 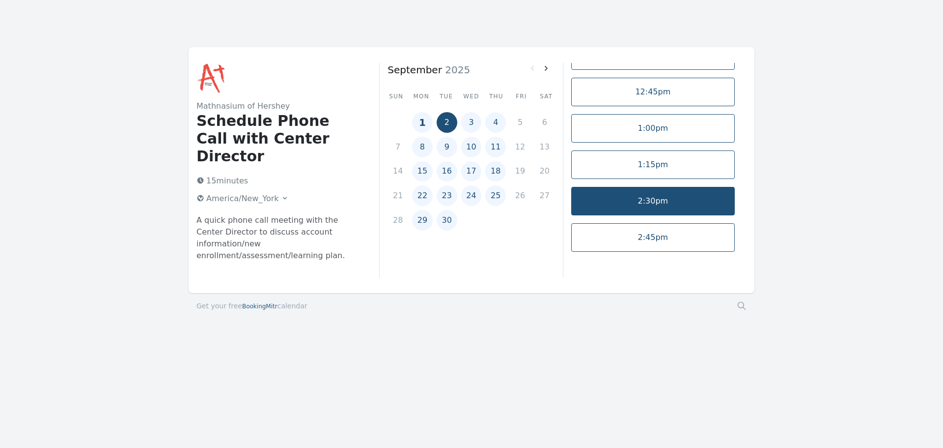 What do you see at coordinates (456, 70) in the screenshot?
I see `span: 2025` at bounding box center [456, 70].